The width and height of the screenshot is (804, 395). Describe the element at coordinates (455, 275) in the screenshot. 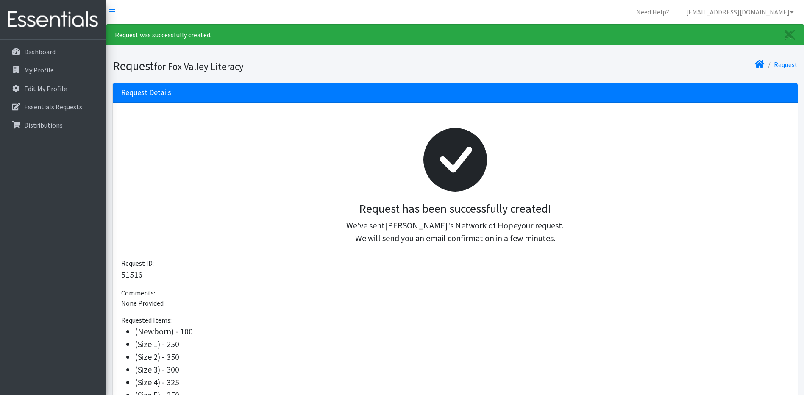

I see `p: 51516` at that location.